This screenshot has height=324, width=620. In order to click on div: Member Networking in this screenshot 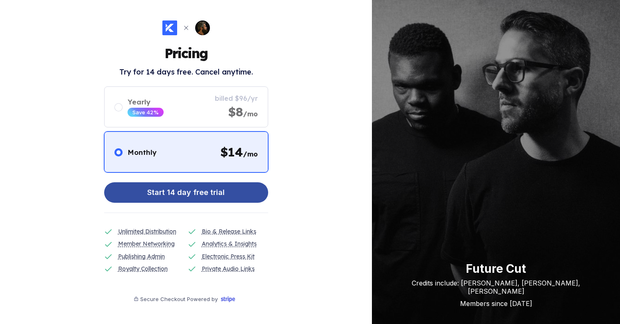, I will do `click(146, 244)`.